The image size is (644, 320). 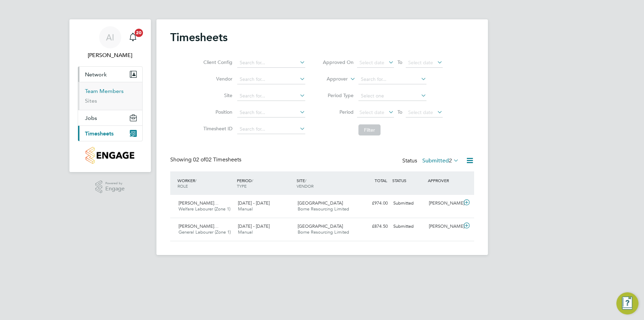 I want to click on div: Network, so click(x=110, y=96).